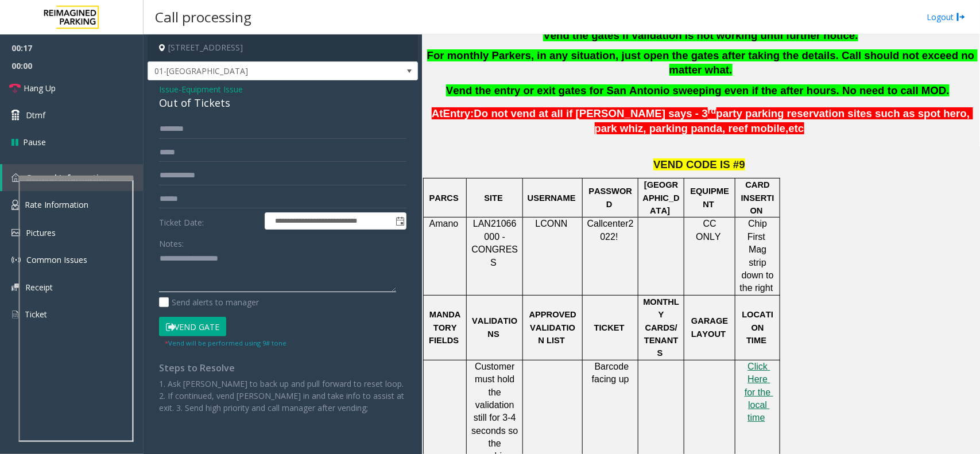 The height and width of the screenshot is (454, 980). What do you see at coordinates (437, 113) in the screenshot?
I see `span: At` at bounding box center [437, 113].